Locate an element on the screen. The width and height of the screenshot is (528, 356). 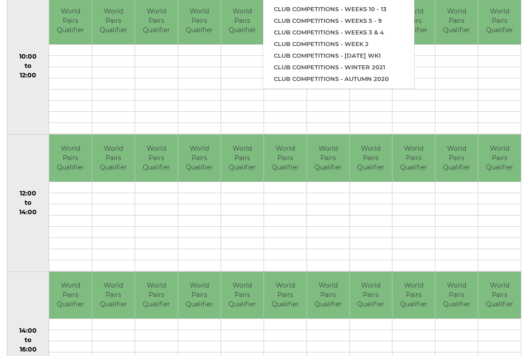
td: 12:00 to 14:00 is located at coordinates (28, 203).